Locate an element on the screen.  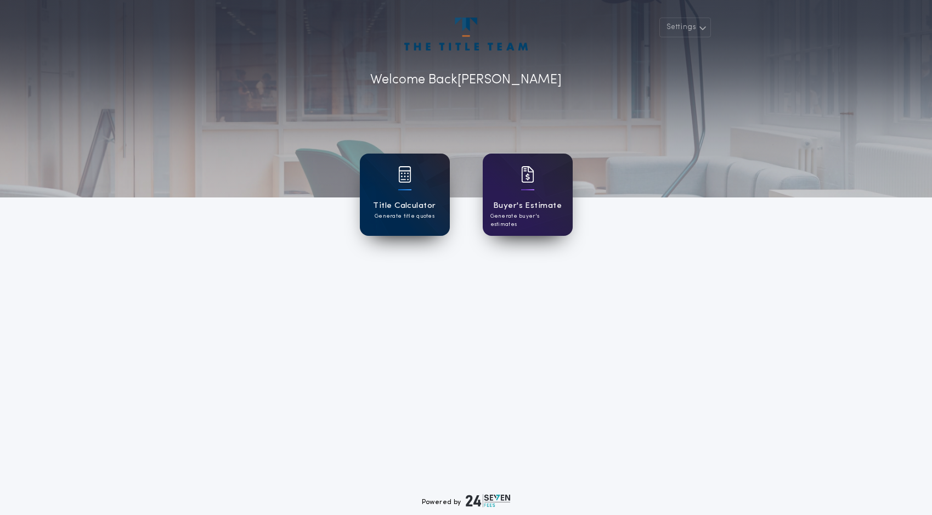
h1: Title Calculator is located at coordinates (404, 206).